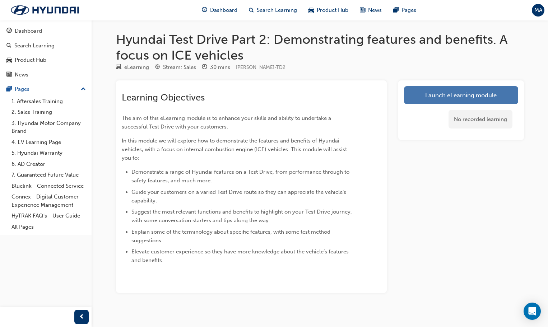  I want to click on div: Type, so click(133, 67).